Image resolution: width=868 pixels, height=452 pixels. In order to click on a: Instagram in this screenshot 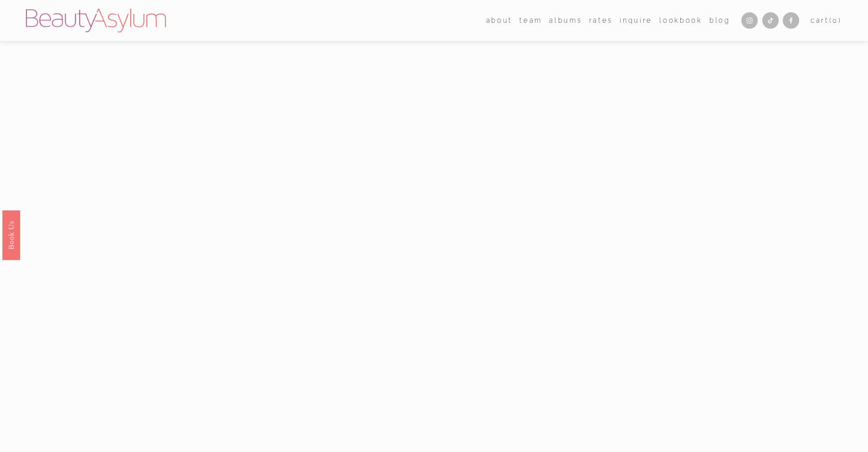, I will do `click(750, 20)`.